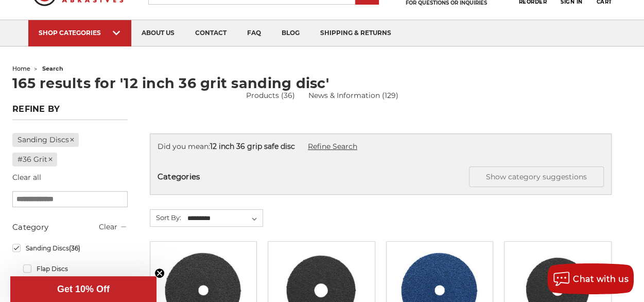  What do you see at coordinates (80, 32) in the screenshot?
I see `div: SHOP CATEGORIES` at bounding box center [80, 32].